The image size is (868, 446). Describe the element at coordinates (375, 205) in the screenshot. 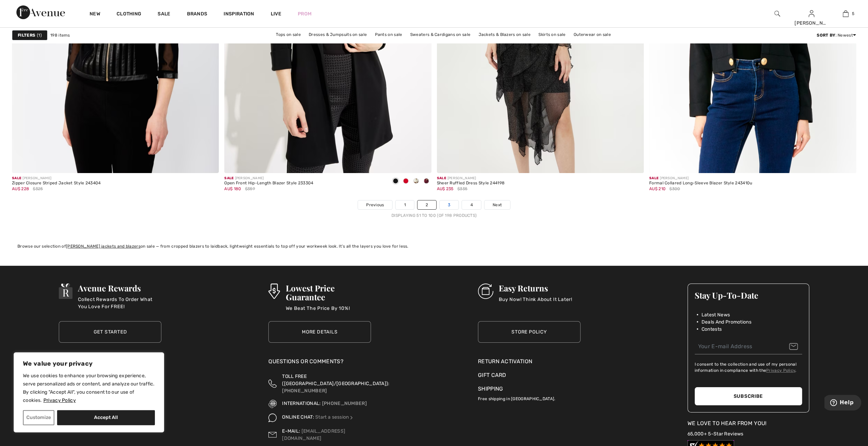

I see `a: Previous` at that location.